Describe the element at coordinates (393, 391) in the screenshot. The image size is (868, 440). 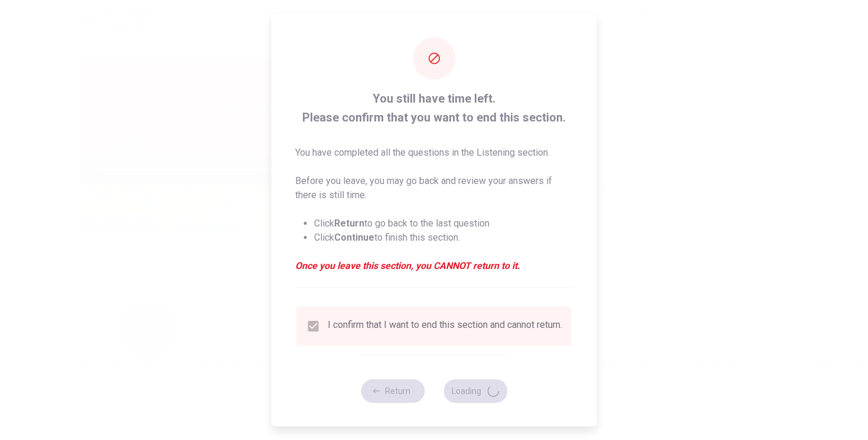
I see `button: Return` at that location.